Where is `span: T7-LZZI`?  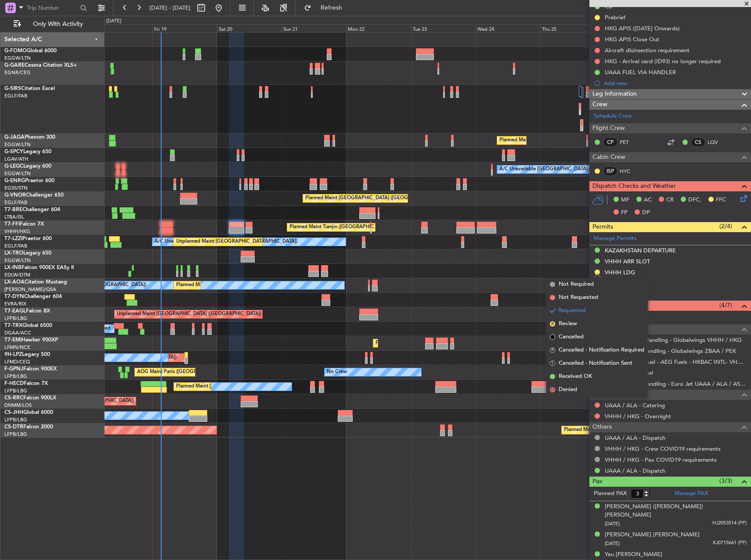
span: T7-LZZI is located at coordinates (13, 239).